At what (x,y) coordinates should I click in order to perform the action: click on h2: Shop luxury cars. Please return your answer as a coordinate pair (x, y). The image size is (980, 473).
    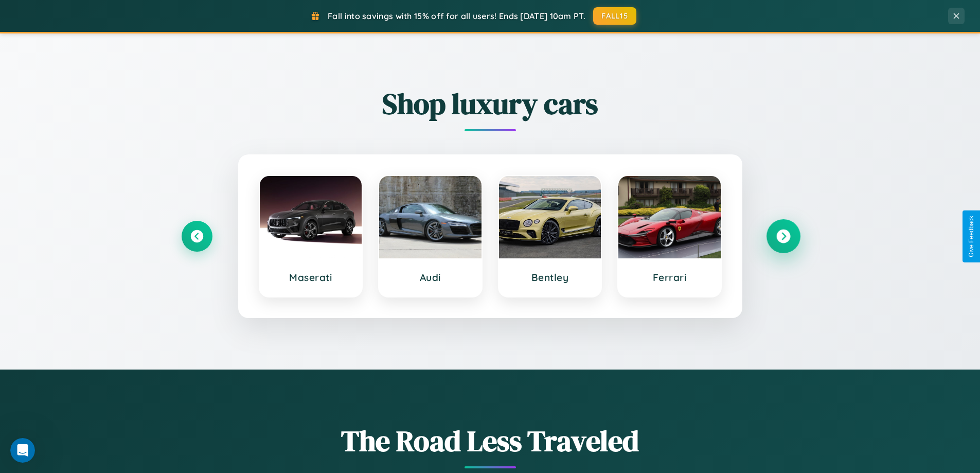
    Looking at the image, I should click on (490, 103).